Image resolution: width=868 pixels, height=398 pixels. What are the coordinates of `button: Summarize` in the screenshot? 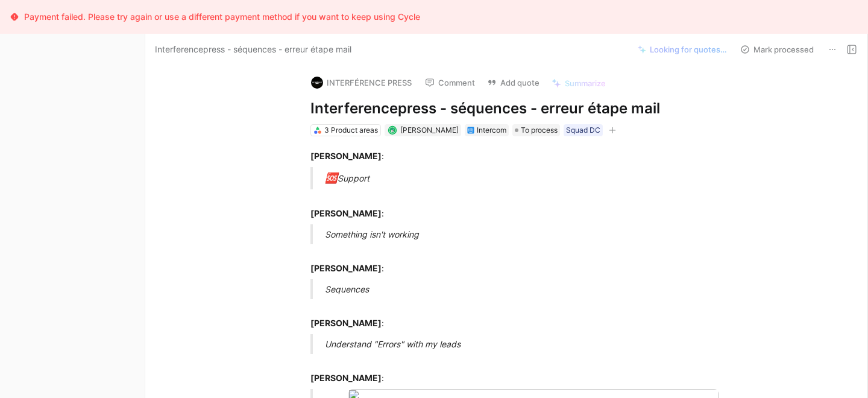 It's located at (579, 84).